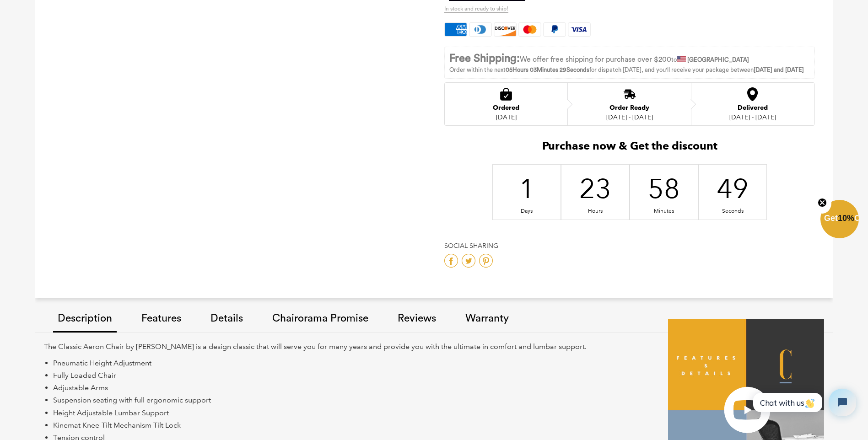  I want to click on div: Seconds, so click(733, 211).